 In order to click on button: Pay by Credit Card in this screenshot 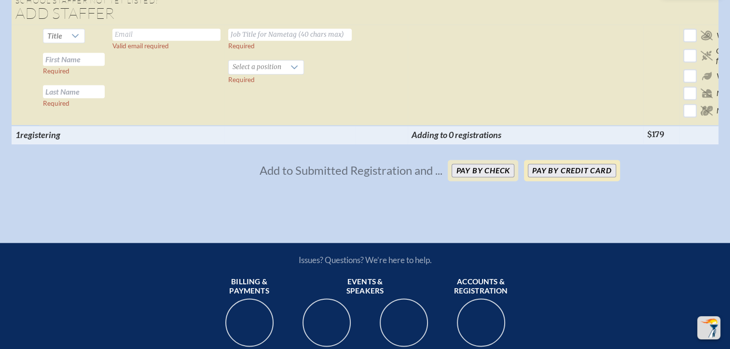, I will do `click(572, 170)`.